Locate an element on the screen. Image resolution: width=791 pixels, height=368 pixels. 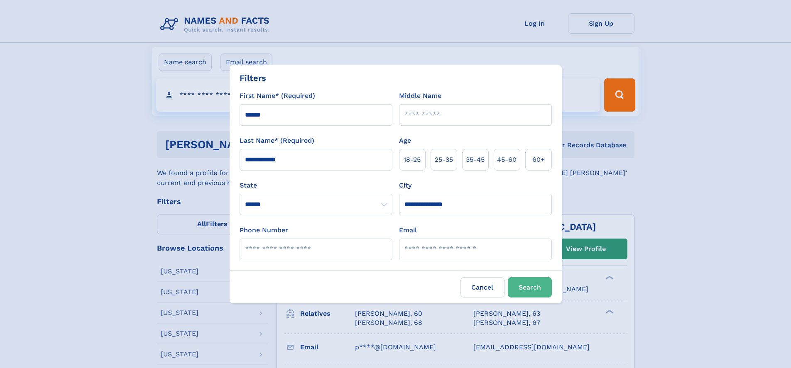
label: Age is located at coordinates (405, 141).